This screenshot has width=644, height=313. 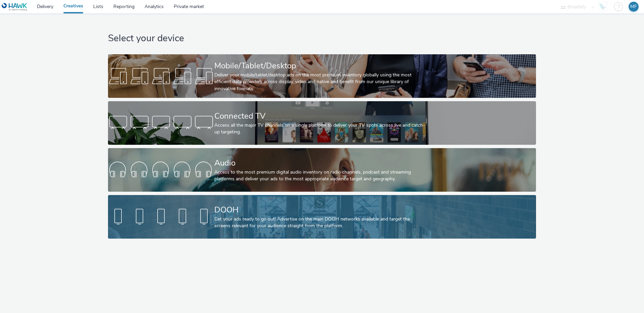 What do you see at coordinates (321, 129) in the screenshot?
I see `div: Access all the major TV channels on a single platform to deliver your TV spots across live and ca...` at bounding box center [321, 129].